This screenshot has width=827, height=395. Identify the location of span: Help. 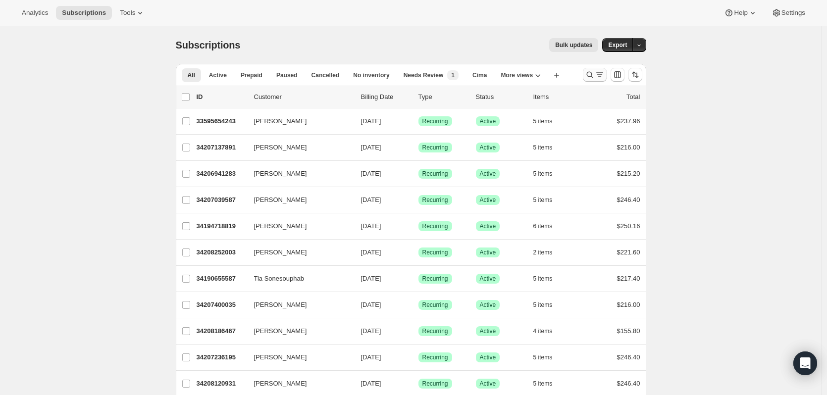
(740, 13).